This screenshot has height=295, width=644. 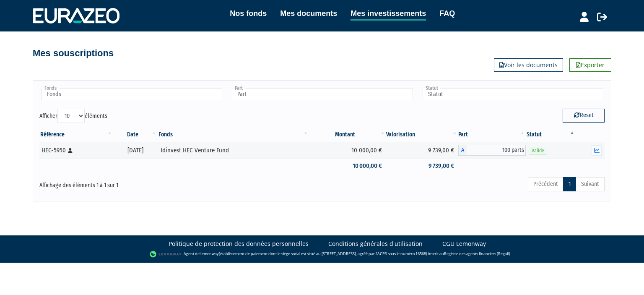 What do you see at coordinates (153, 183) in the screenshot?
I see `div: Affichage des éléments 1 à 1 sur 1` at bounding box center [153, 183].